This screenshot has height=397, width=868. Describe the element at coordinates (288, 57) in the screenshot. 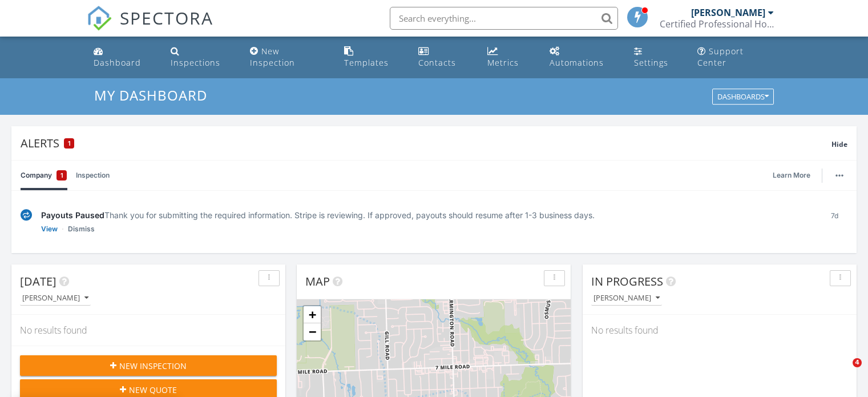

I see `a: New Inspection` at that location.